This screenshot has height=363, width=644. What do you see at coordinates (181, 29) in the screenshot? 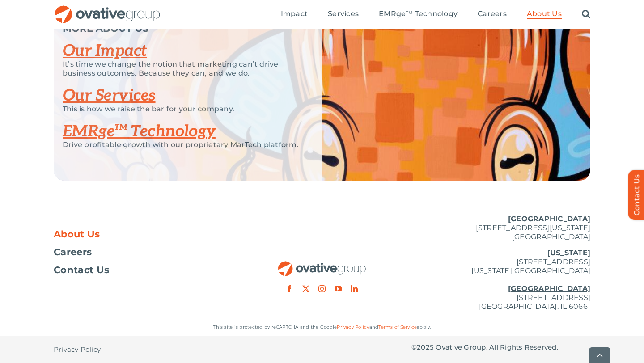
I see `p: MORE ABOUT US` at bounding box center [181, 29].